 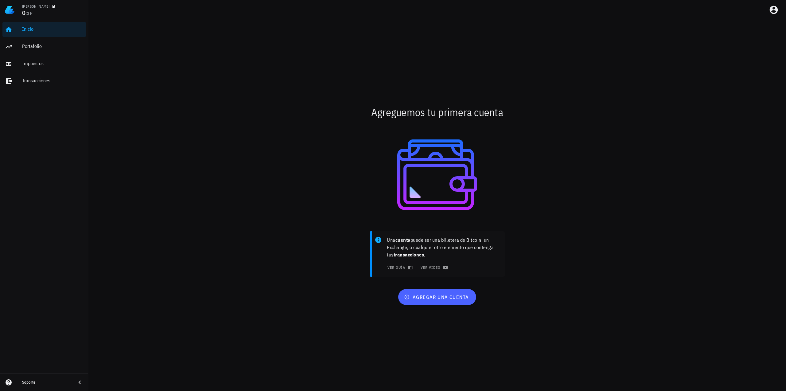 What do you see at coordinates (44, 64) in the screenshot?
I see `a: Impuestos` at bounding box center [44, 64].